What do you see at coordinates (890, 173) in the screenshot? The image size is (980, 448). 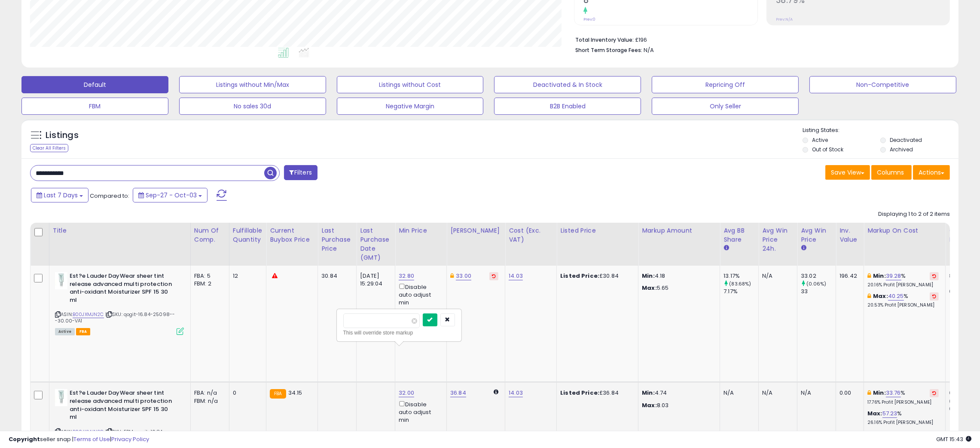 I see `span: Columns` at bounding box center [890, 173].